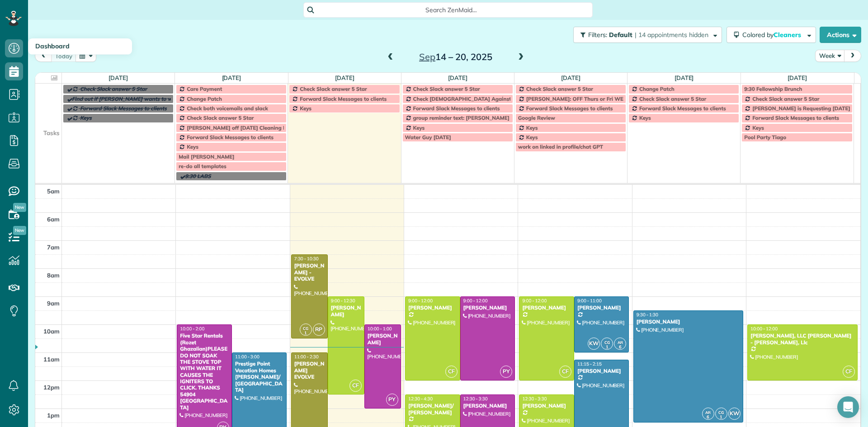 This screenshot has width=868, height=427. Describe the element at coordinates (506, 371) in the screenshot. I see `span: PY` at that location.